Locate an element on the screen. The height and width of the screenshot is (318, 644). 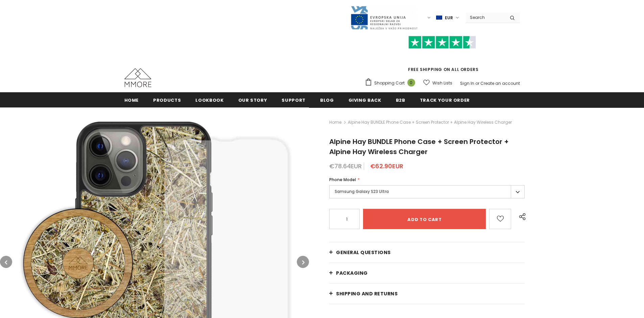
a: General Questions is located at coordinates (427, 253).